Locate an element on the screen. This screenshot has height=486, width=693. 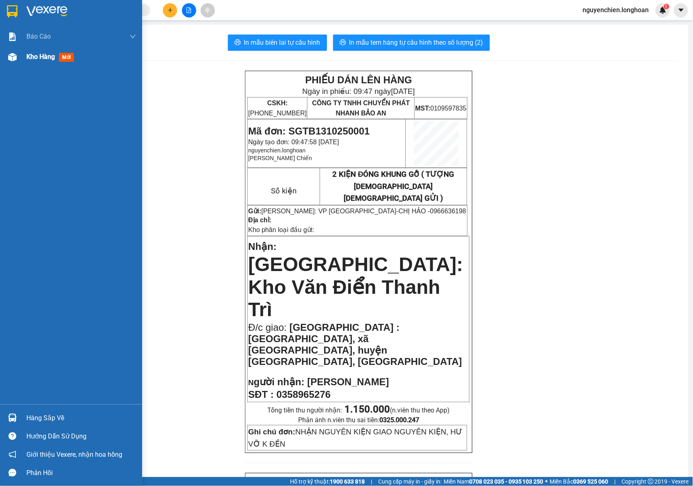
button: caret-down is located at coordinates (680, 10).